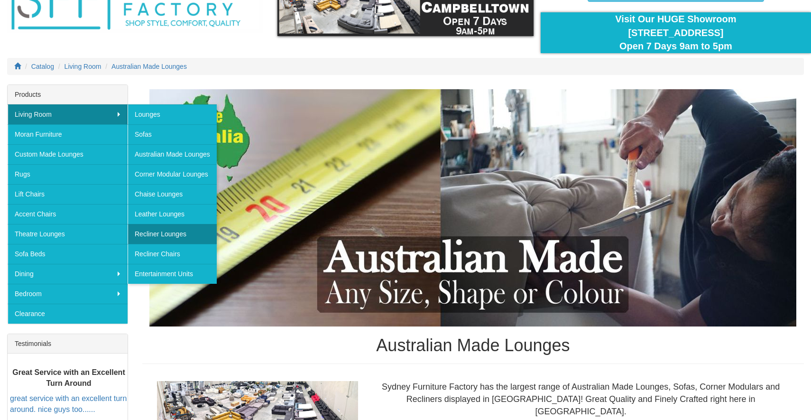 This screenshot has height=420, width=811. I want to click on a: Accent Chairs, so click(67, 214).